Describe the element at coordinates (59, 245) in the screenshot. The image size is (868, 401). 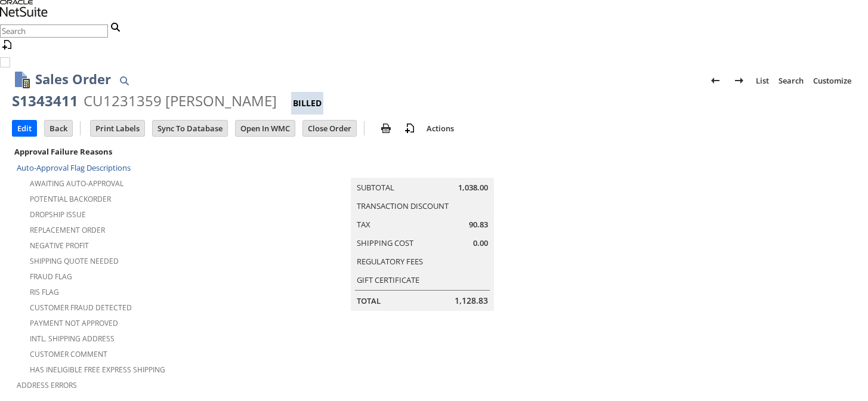
I see `a: Negative Profit` at that location.